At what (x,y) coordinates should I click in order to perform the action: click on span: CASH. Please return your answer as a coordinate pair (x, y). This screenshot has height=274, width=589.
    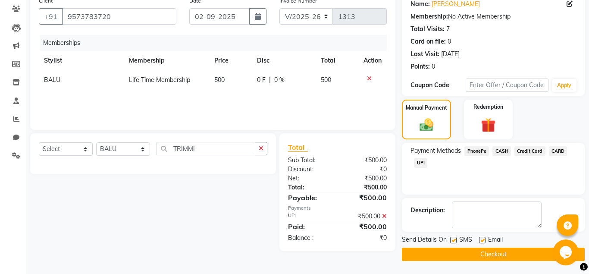
    Looking at the image, I should click on (501, 151).